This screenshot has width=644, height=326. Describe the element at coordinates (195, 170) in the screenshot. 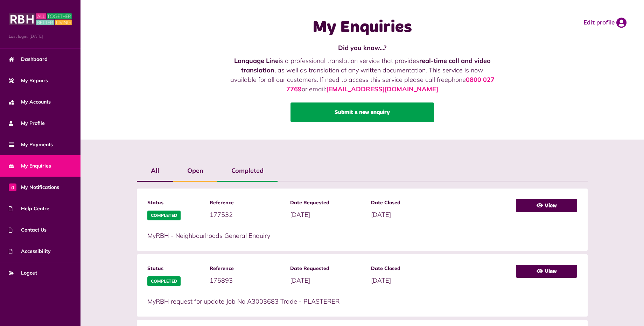

I see `label: Open` at that location.